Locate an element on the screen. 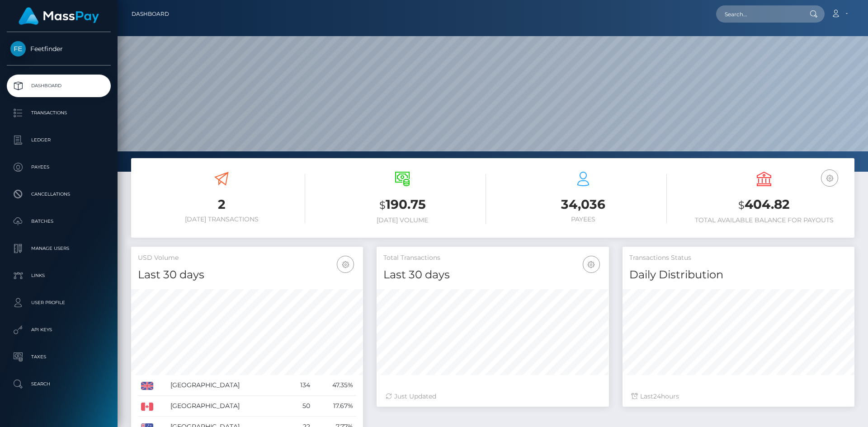 The height and width of the screenshot is (427, 868). a: User Profile is located at coordinates (59, 303).